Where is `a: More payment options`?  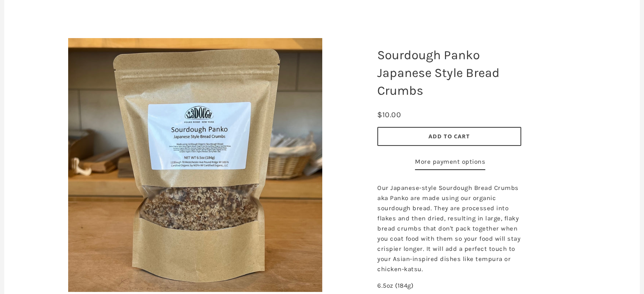
a: More payment options is located at coordinates (450, 163).